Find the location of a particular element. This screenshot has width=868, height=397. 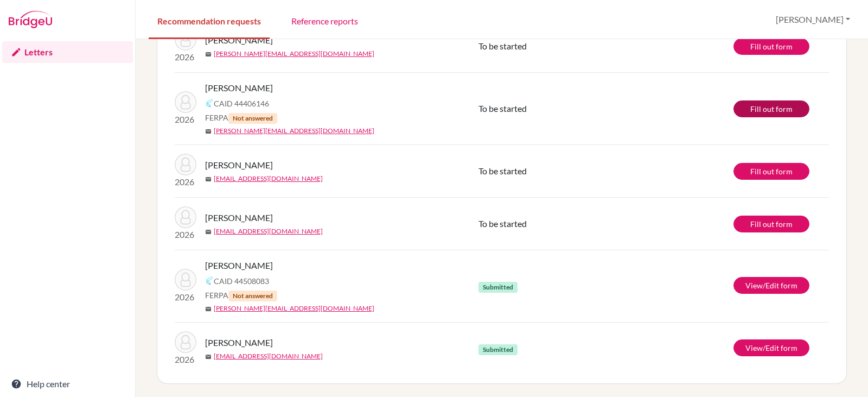

a: Letters is located at coordinates (67, 52).